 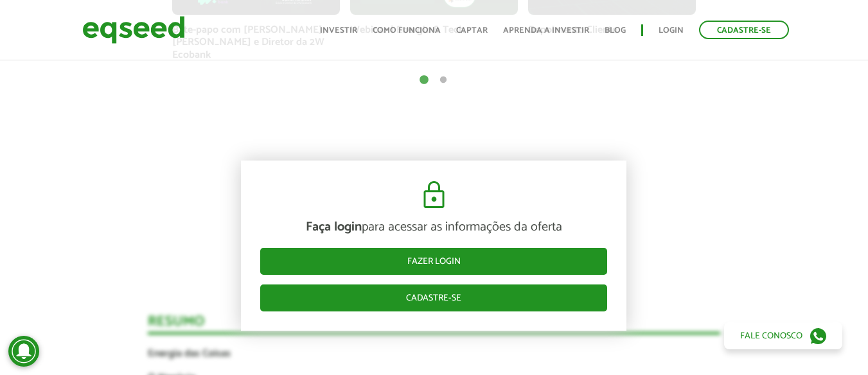 What do you see at coordinates (614, 30) in the screenshot?
I see `a: Blog` at bounding box center [614, 30].